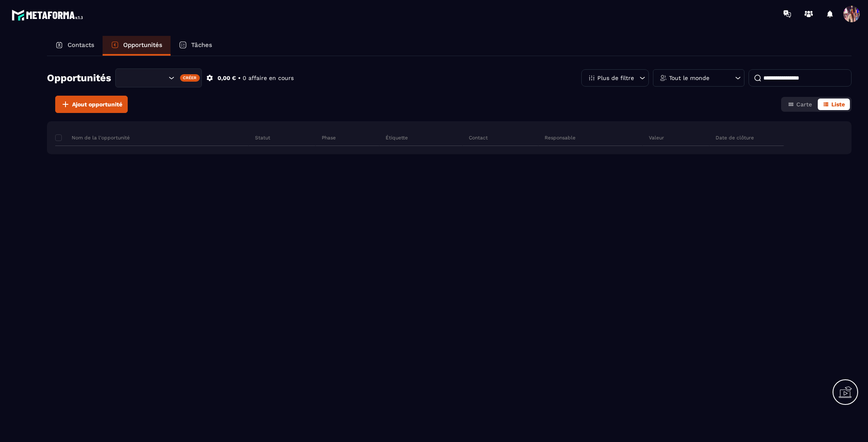 The image size is (868, 442). Describe the element at coordinates (159, 78) in the screenshot. I see `div: Search for option` at that location.